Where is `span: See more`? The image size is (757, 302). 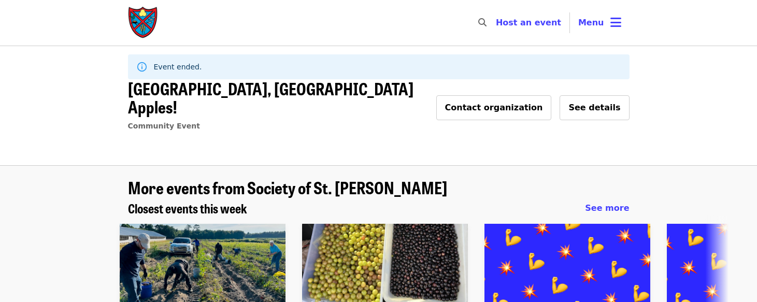 span: See more is located at coordinates (607, 208).